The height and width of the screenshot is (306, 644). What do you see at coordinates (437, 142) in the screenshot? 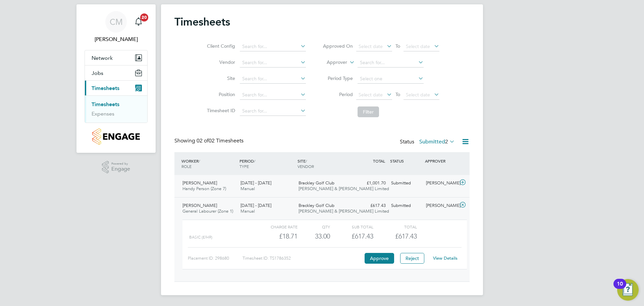
I see `label: Submitted` at bounding box center [437, 142].